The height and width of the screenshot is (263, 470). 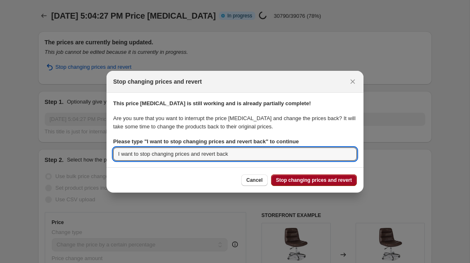 What do you see at coordinates (314, 180) in the screenshot?
I see `button: Stop changing prices and revert` at bounding box center [314, 180].